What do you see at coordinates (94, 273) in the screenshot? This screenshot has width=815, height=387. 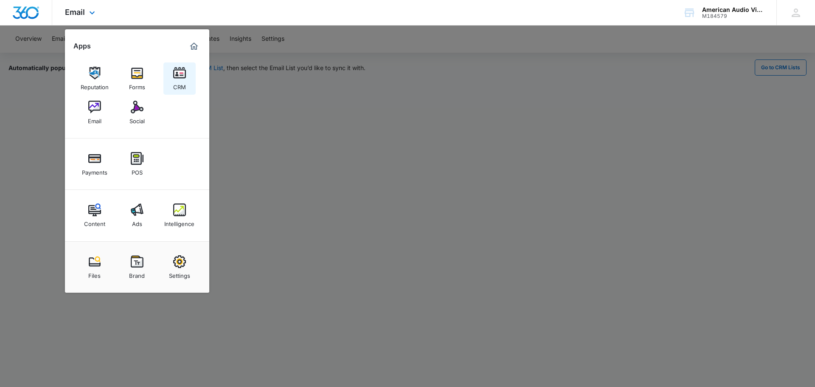 I see `div: Files` at bounding box center [94, 273].